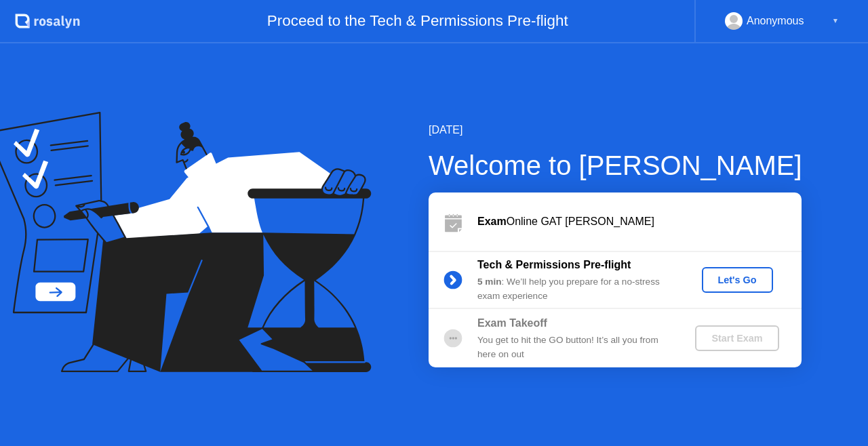 The image size is (868, 446). I want to click on button: Let's Go, so click(737, 280).